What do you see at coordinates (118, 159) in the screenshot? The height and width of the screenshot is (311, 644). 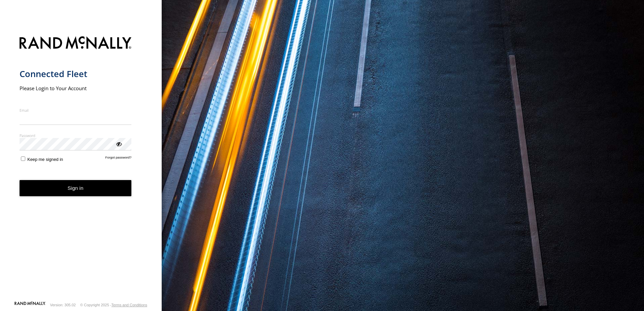 I see `a: Forgot password?` at bounding box center [118, 159].